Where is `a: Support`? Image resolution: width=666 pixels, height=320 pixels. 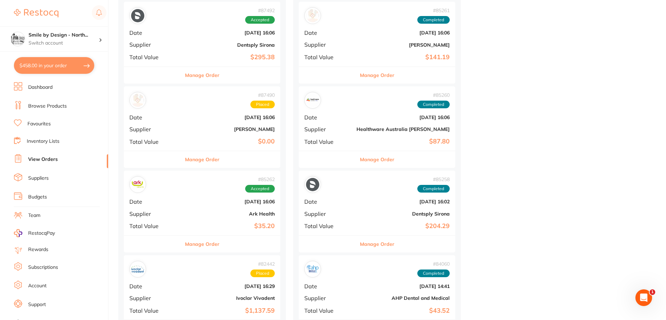 a: Support is located at coordinates (37, 305).